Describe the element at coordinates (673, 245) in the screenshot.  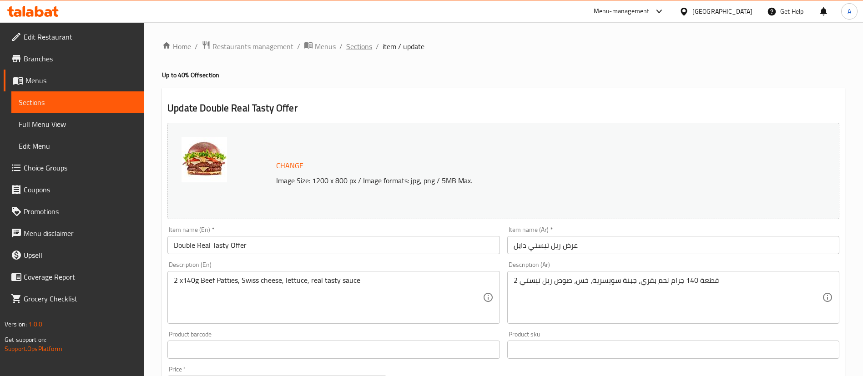
I see `input: Enter name Ar` at that location.